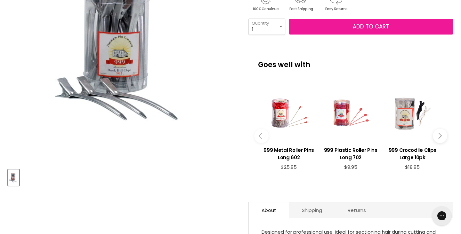 The width and height of the screenshot is (461, 234). What do you see at coordinates (269, 210) in the screenshot?
I see `a: About` at bounding box center [269, 210].